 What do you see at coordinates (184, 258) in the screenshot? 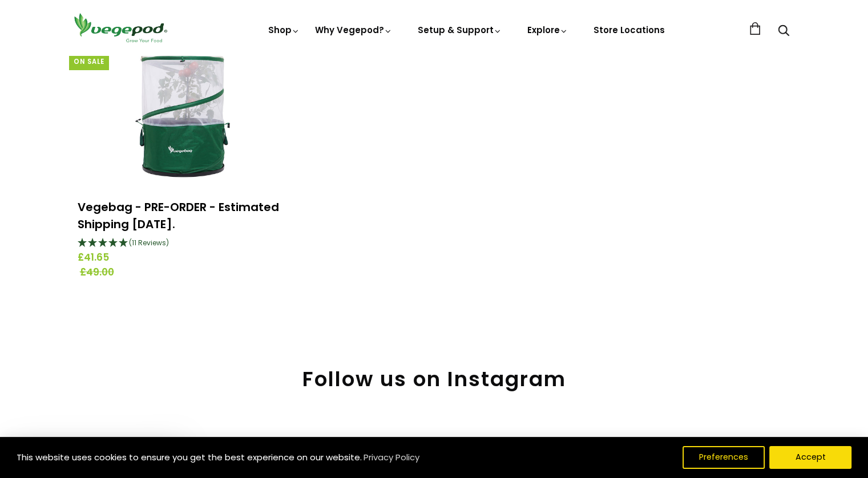
I see `span: £41.65` at bounding box center [184, 258].